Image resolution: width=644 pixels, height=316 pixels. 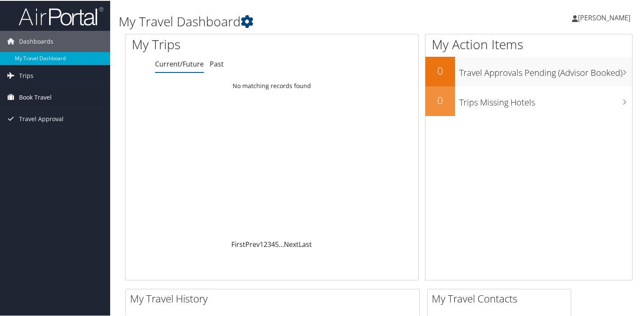 What do you see at coordinates (26, 75) in the screenshot?
I see `span: Trips` at bounding box center [26, 75].